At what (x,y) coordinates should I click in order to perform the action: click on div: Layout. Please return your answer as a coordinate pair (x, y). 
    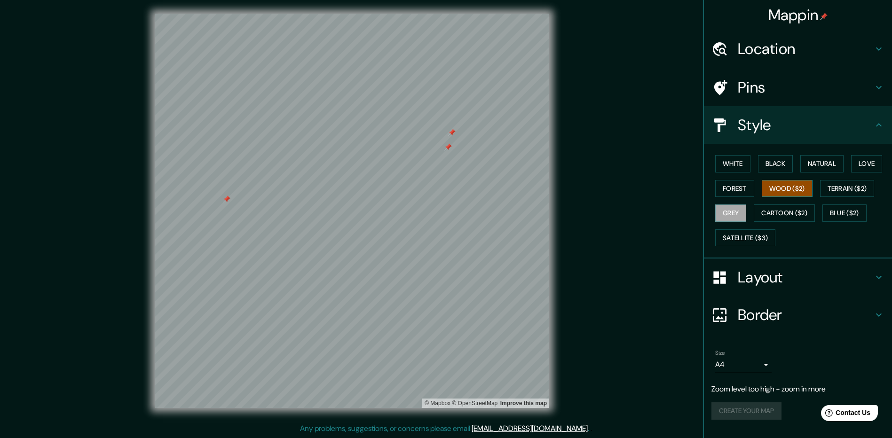
    Looking at the image, I should click on (798, 277).